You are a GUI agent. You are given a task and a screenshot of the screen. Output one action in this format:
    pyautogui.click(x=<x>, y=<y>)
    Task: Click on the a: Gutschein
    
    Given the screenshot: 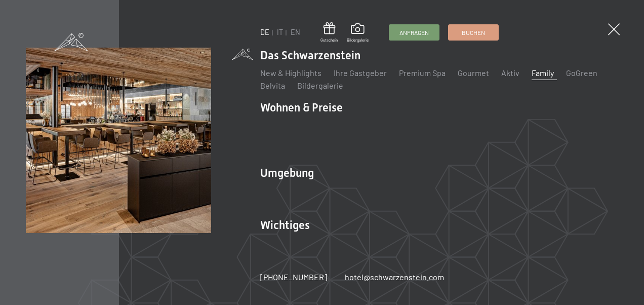 What is the action you would take?
    pyautogui.click(x=329, y=32)
    